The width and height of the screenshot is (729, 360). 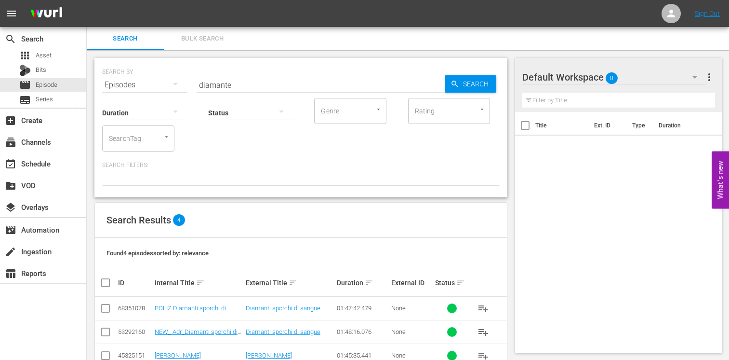 I want to click on div: Episodes, so click(x=145, y=85).